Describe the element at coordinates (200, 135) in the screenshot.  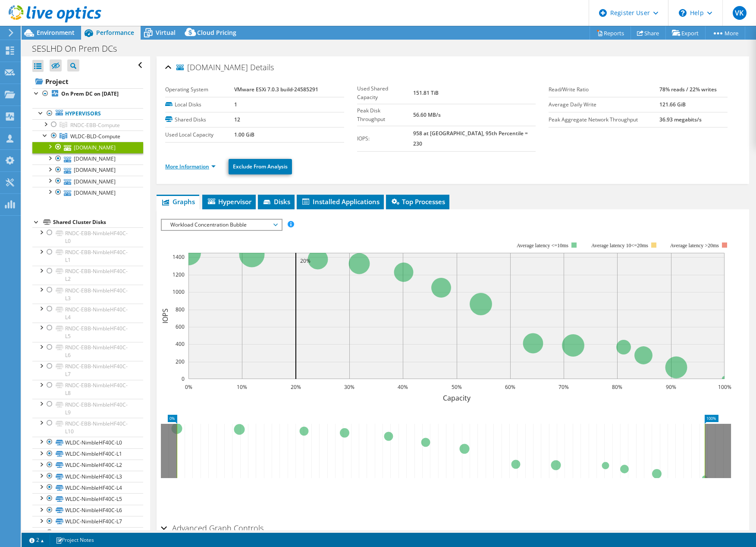
I see `label: Used Local Capacity` at that location.